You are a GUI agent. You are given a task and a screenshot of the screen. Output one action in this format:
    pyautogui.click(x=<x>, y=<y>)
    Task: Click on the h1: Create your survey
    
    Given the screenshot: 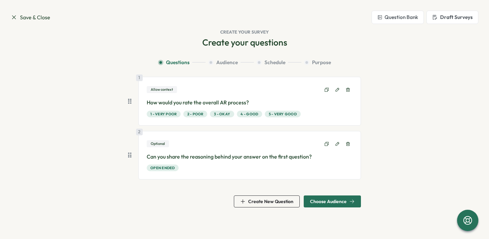 What is the action you would take?
    pyautogui.click(x=245, y=32)
    